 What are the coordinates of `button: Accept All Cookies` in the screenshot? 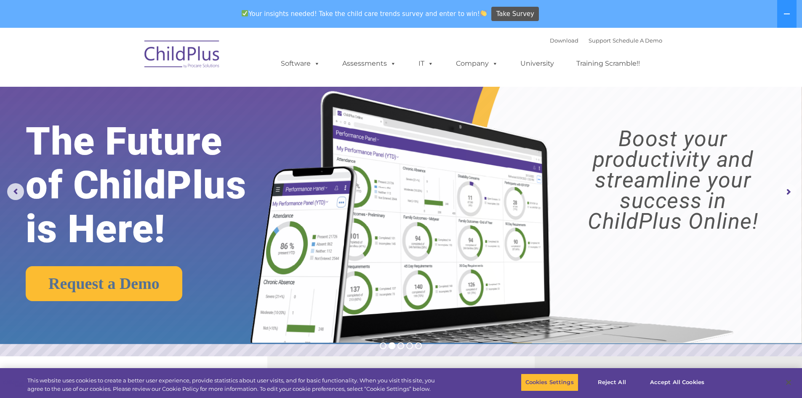 It's located at (677, 382).